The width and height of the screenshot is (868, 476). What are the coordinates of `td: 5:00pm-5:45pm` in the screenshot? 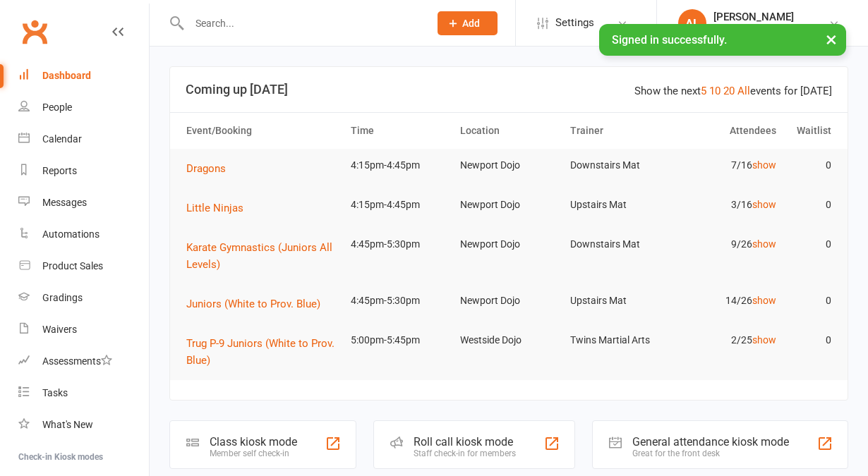 It's located at (398, 340).